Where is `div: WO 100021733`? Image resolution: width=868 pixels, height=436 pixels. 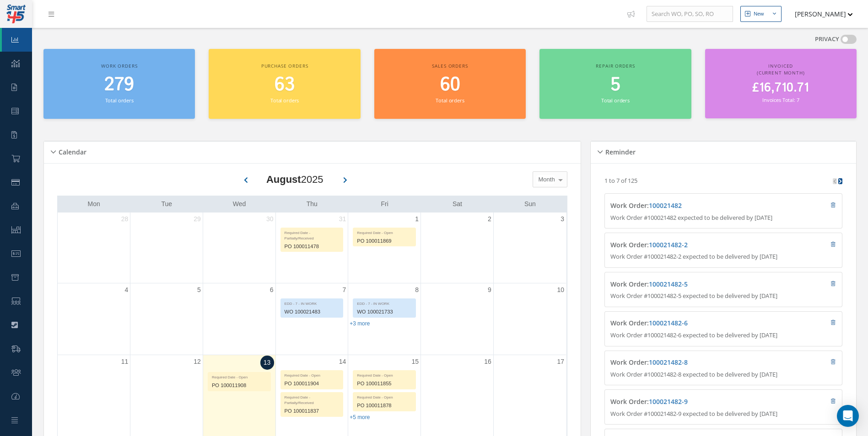
div: WO 100021733 is located at coordinates (384, 312).